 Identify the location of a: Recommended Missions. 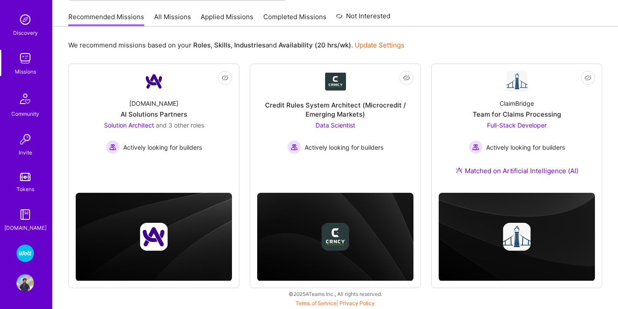
(106, 19).